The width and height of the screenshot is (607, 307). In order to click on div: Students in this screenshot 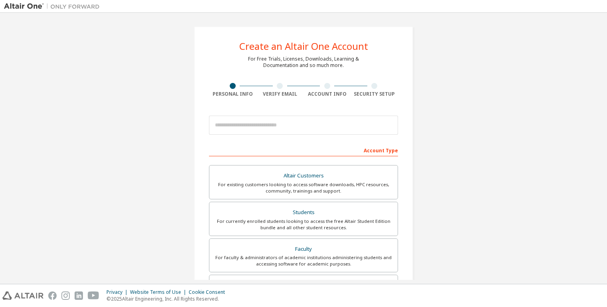, I will do `click(303, 213)`.